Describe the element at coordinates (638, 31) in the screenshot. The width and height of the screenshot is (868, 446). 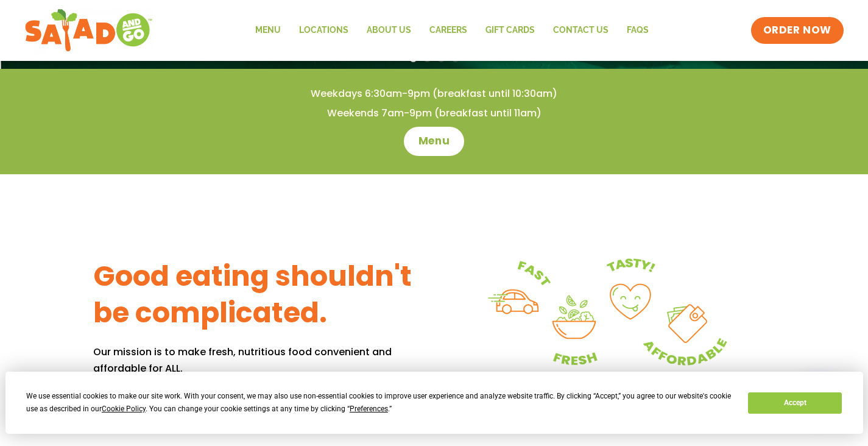
I see `a: FAQs` at that location.